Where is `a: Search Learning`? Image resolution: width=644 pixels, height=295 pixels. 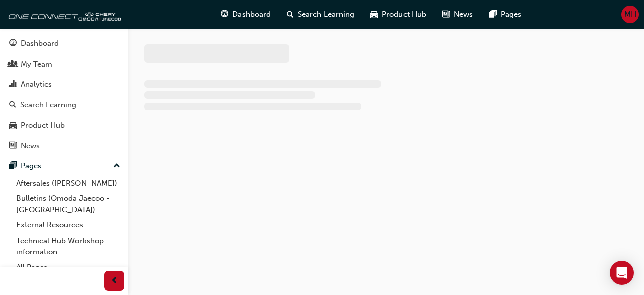 a: Search Learning is located at coordinates (64, 105).